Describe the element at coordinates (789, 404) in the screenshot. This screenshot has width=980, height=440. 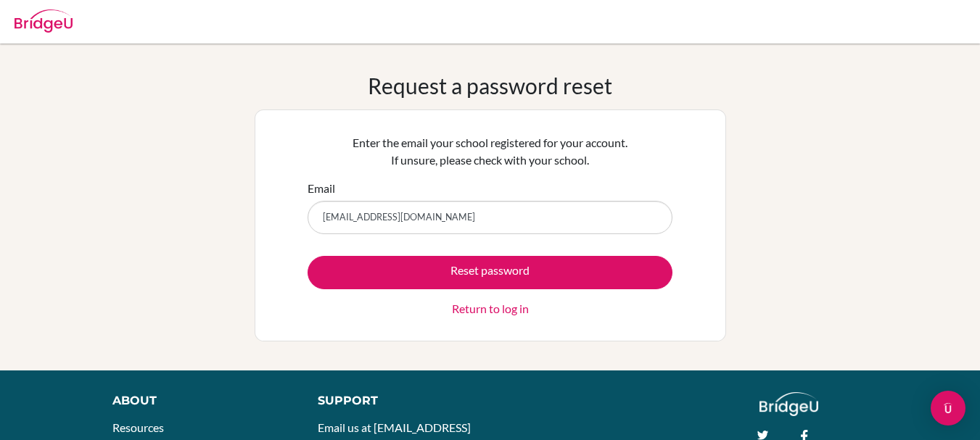
I see `img: logo_white@2x-f4f0deed5e89b7ecb1c2cc34c3e3d731f90f0f143d5ea2071677605dd97b5244.png` at that location.